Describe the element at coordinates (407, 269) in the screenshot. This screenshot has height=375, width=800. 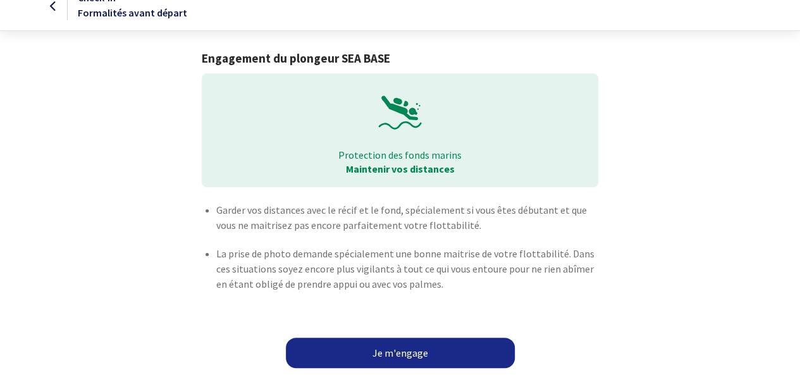
I see `p: La prise de photo demande spécialement une bonne maitrise de votre flottabilité. Dans ces situati...` at that location.